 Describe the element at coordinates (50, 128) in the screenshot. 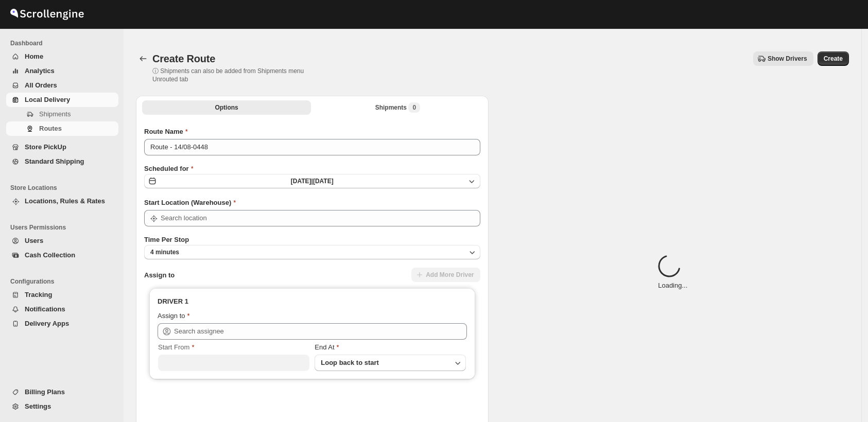

I see `span: Routes` at that location.